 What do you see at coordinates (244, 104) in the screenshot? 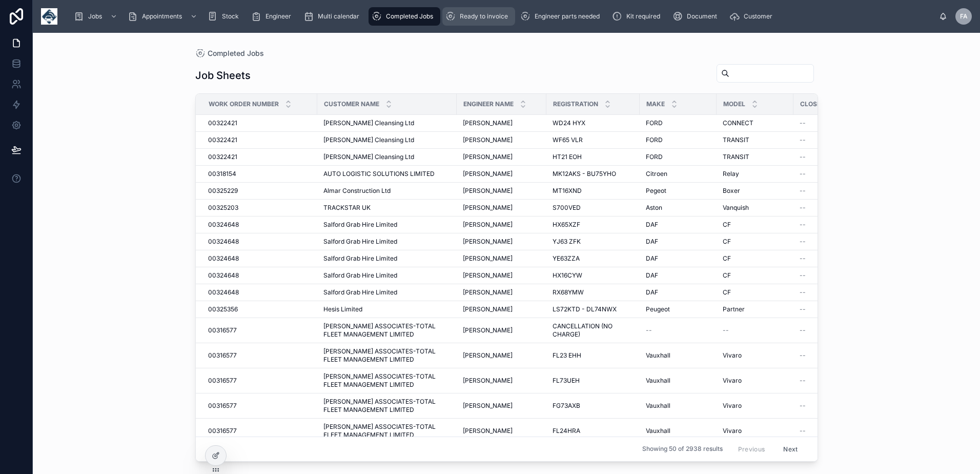
I see `span: Work Order Number` at bounding box center [244, 104].